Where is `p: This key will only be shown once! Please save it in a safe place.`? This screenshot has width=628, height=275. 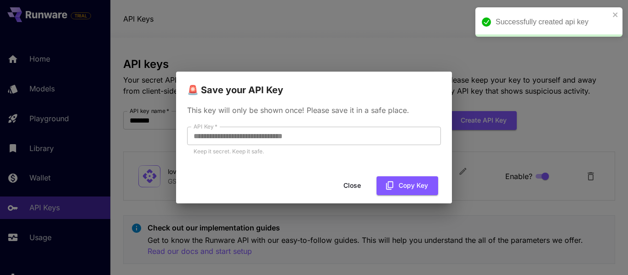
p: This key will only be shown once! Please save it in a safe place. is located at coordinates (314, 110).